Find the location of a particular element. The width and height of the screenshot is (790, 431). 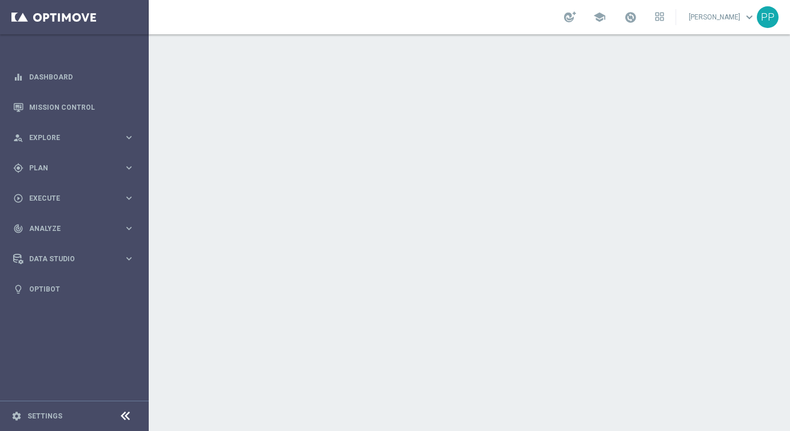

i: play_circle_outline is located at coordinates (18, 198).